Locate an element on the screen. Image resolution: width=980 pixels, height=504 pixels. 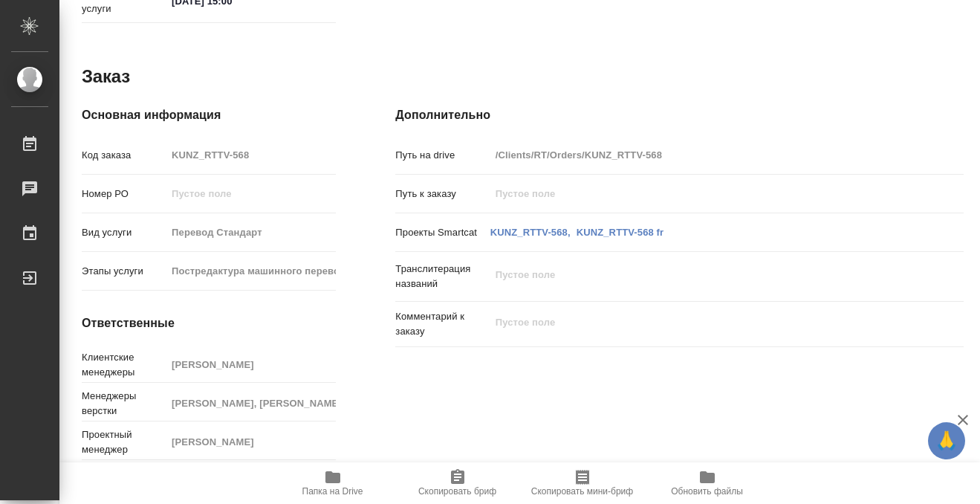
p: Транслитерация названий is located at coordinates (442, 276).